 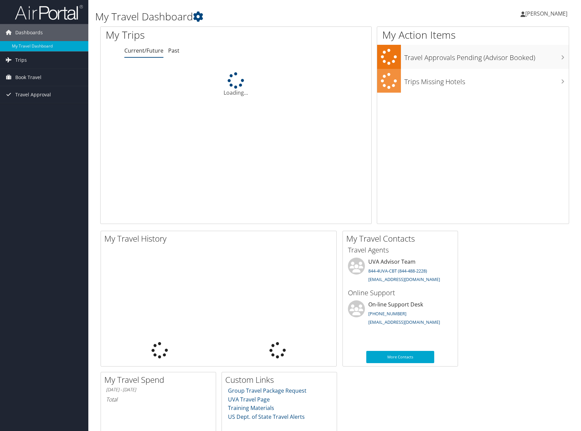 I want to click on h3: Travel Approvals Pending (Advisor Booked), so click(x=487, y=56).